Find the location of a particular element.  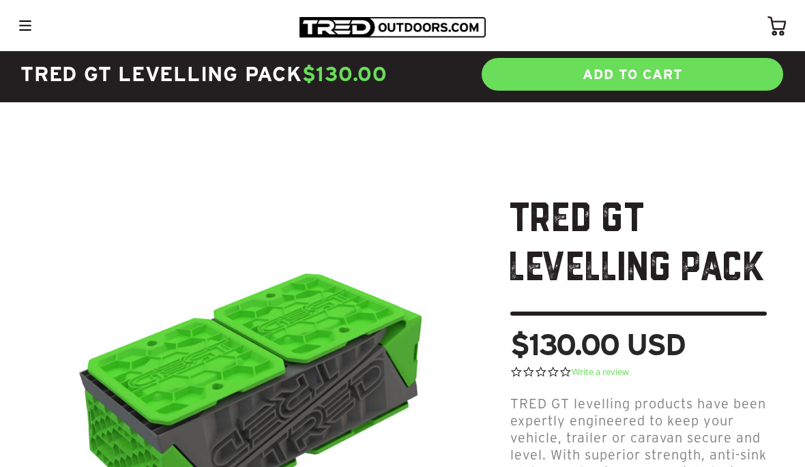

h1: TRED GT LEVELLING PACK is located at coordinates (638, 256).